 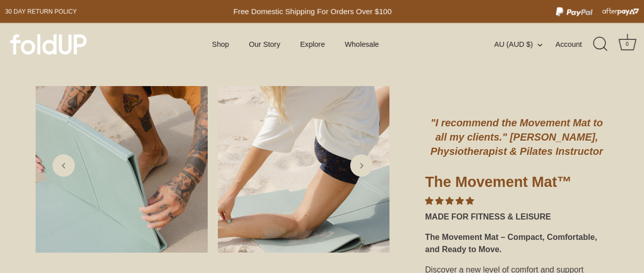 What do you see at coordinates (361, 166) in the screenshot?
I see `a: Next slide` at bounding box center [361, 166].